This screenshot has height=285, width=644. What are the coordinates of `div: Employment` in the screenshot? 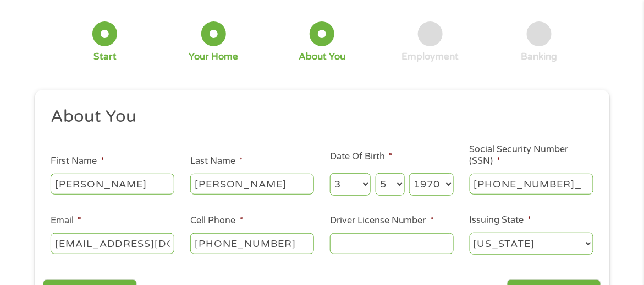 It's located at (431, 57).